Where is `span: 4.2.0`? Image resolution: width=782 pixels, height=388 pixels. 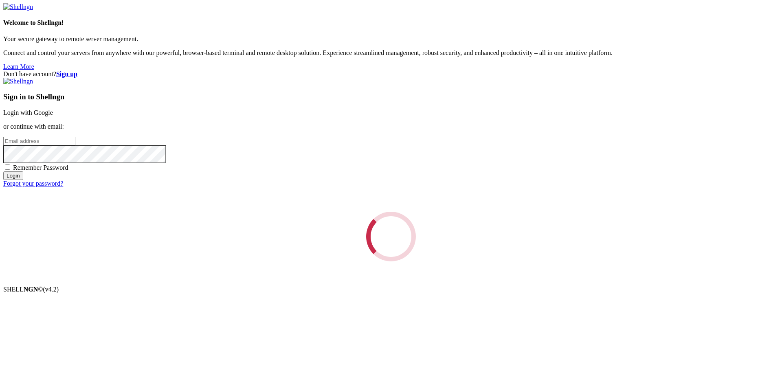
span: 4.2.0 is located at coordinates (51, 289).